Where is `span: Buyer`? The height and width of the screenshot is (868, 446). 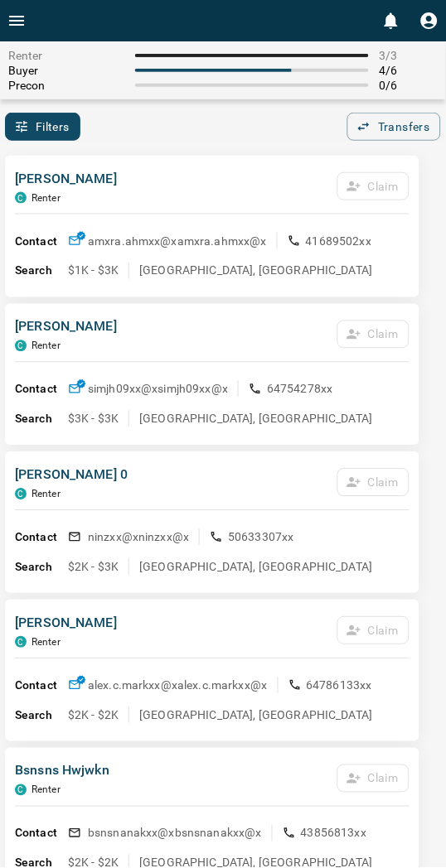
span: Buyer is located at coordinates (66, 71).